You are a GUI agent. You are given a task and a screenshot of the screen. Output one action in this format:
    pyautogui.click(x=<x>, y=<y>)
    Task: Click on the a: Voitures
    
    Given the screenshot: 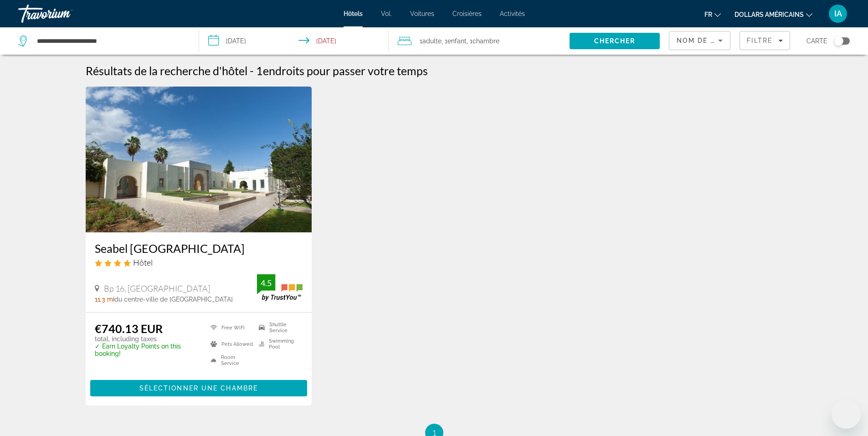 What is the action you would take?
    pyautogui.click(x=422, y=14)
    